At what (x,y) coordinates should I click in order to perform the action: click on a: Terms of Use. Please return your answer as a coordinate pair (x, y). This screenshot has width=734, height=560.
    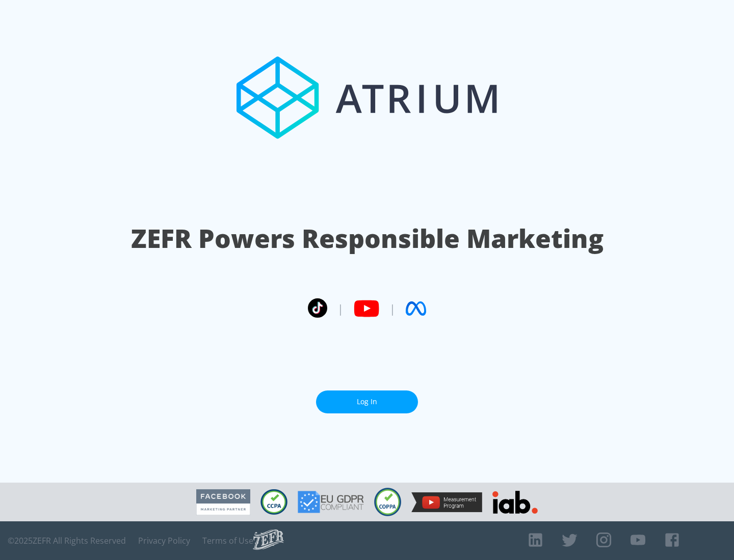
    Looking at the image, I should click on (228, 541).